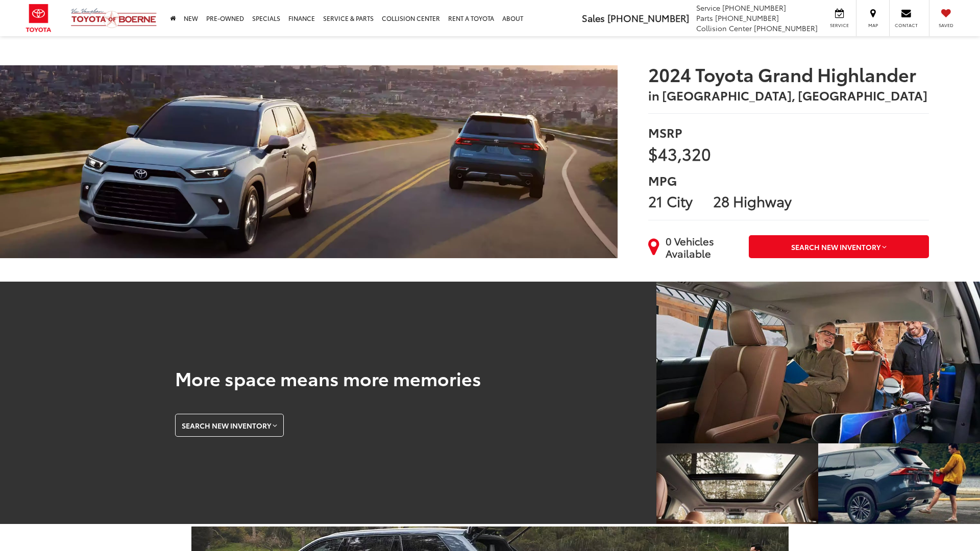 Image resolution: width=980 pixels, height=551 pixels. Describe the element at coordinates (789, 74) in the screenshot. I see `span: 2024 Toyota Grand Highlander` at that location.